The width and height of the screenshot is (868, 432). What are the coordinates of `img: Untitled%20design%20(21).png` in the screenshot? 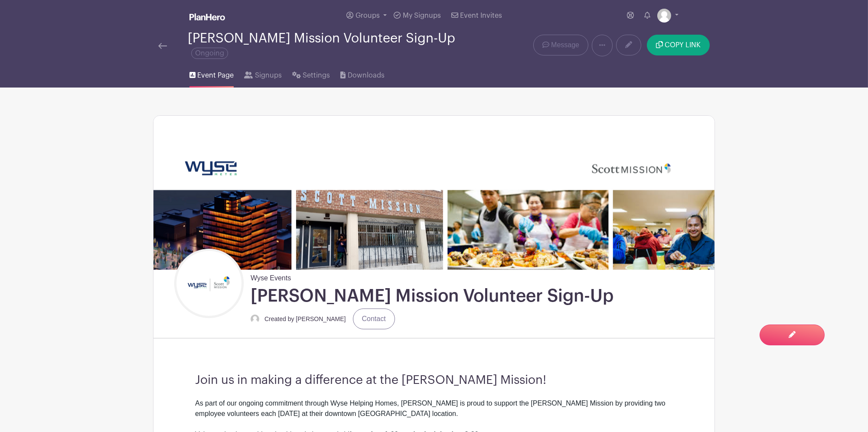 It's located at (209, 284).